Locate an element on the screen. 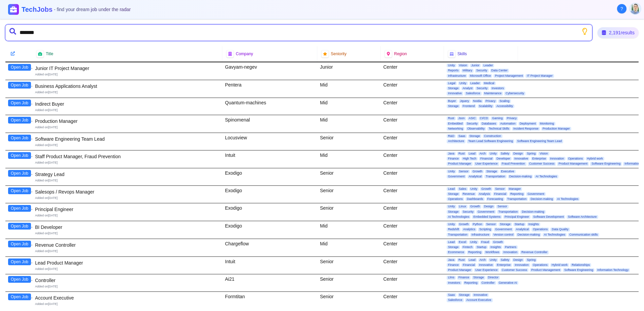 This screenshot has width=644, height=311. span: Excel is located at coordinates (462, 242).